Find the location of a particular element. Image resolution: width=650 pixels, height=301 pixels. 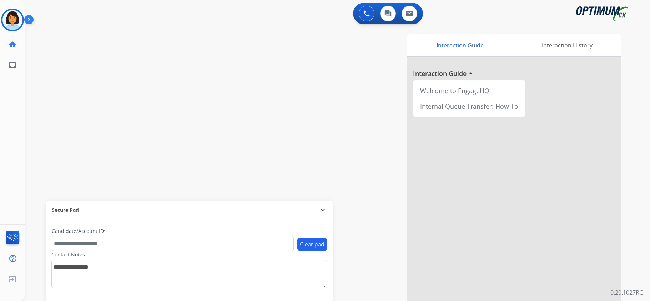

mat-icon: home is located at coordinates (12, 45).